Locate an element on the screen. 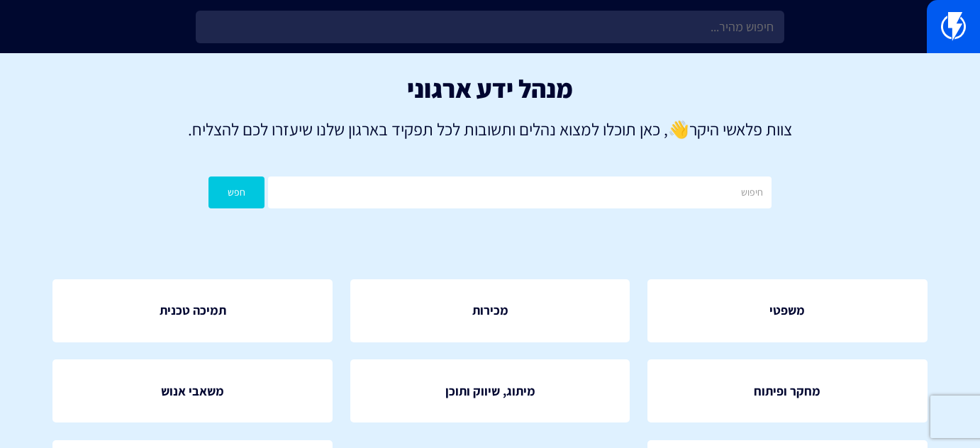 This screenshot has width=980, height=448. a: משאבי אנוש is located at coordinates (192, 390).